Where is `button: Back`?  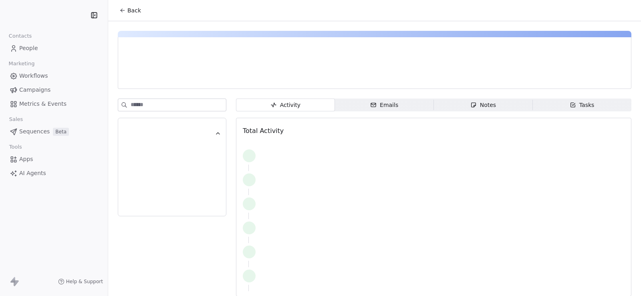 button: Back is located at coordinates (130, 10).